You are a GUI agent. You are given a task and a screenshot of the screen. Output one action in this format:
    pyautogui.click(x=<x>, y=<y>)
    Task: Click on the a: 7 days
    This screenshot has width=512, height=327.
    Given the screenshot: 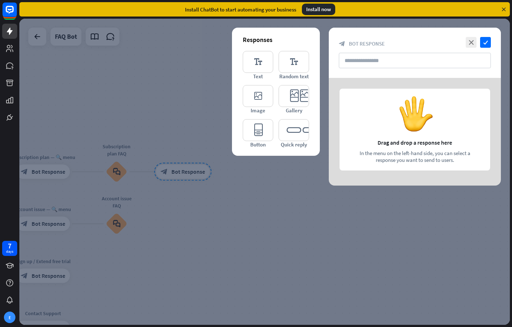 What is the action you would take?
    pyautogui.click(x=10, y=248)
    